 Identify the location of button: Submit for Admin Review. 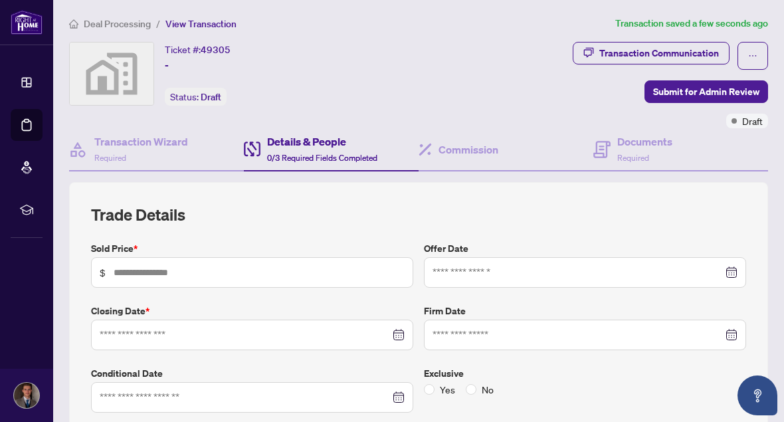
(706, 92).